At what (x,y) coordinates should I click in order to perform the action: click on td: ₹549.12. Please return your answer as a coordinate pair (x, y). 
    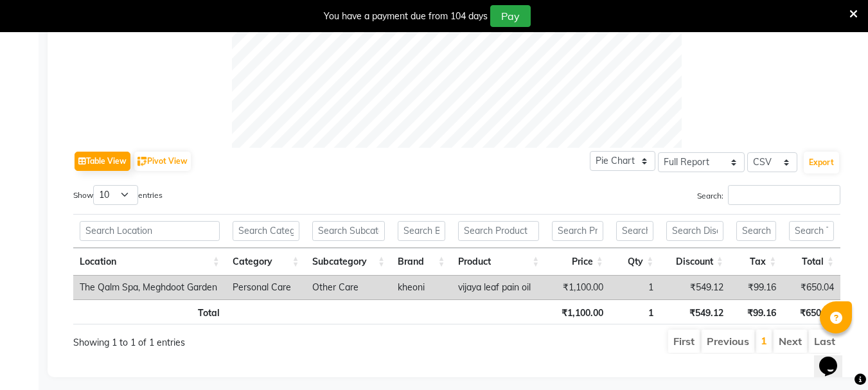
    Looking at the image, I should click on (695, 287).